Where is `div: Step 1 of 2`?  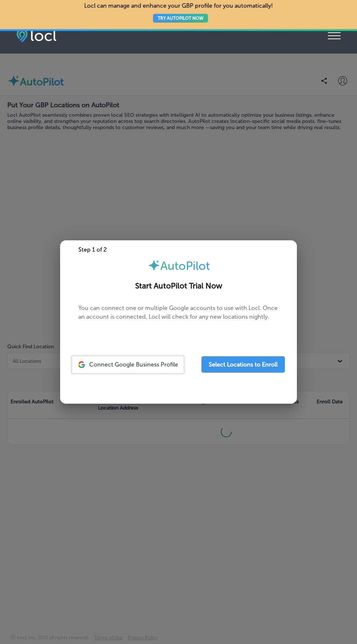 div: Step 1 of 2 is located at coordinates (179, 249).